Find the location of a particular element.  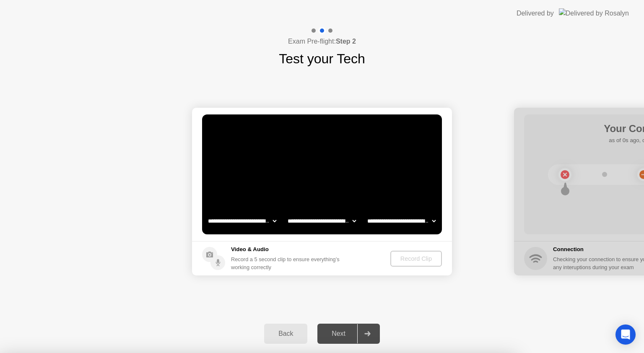

div: Record a 5 second clip to ensure everything’s working correctly is located at coordinates (286, 264).